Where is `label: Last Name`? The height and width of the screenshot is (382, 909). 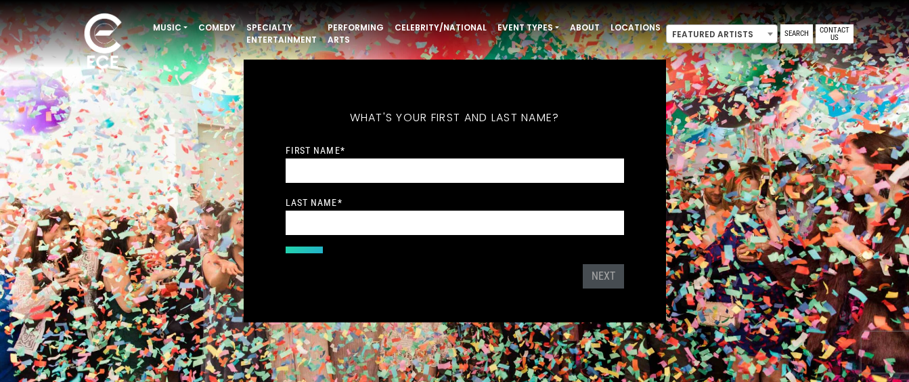 label: Last Name is located at coordinates (314, 202).